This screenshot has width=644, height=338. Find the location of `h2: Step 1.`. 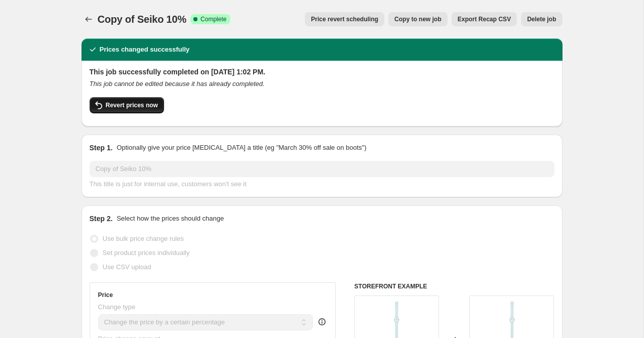

h2: Step 1. is located at coordinates (102, 148).